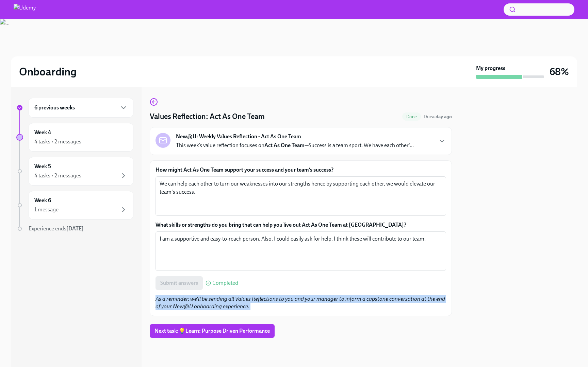 This screenshot has height=367, width=588. I want to click on label: How might Act As One Team support your success and your team’s success?, so click(301, 170).